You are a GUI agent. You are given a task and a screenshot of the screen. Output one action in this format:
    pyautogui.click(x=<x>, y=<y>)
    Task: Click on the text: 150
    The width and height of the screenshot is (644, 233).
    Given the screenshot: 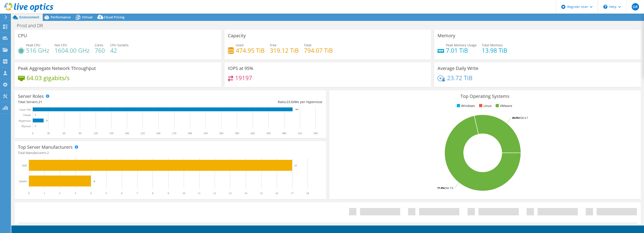 What is the action you would take?
    pyautogui.click(x=112, y=133)
    